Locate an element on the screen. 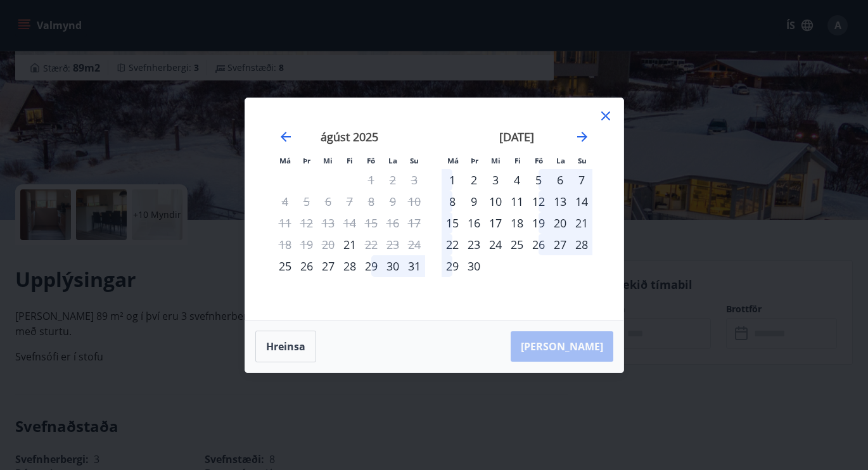 The height and width of the screenshot is (470, 868). div: 8 is located at coordinates (452, 201).